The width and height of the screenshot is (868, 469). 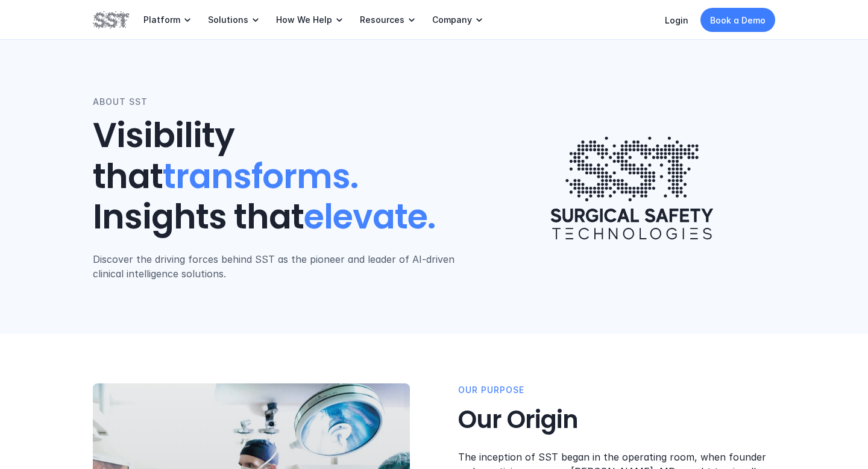 What do you see at coordinates (279, 177) in the screenshot?
I see `h1: Visibility that Insights that` at bounding box center [279, 177].